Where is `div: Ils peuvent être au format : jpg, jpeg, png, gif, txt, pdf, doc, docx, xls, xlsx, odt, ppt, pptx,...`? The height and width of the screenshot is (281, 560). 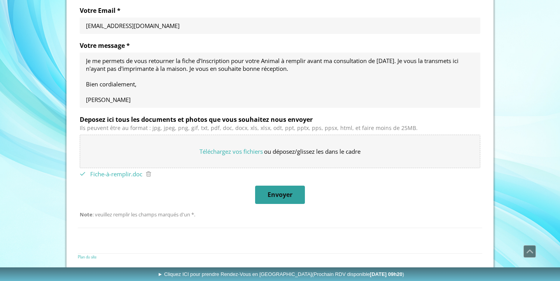 div: Ils peuvent être au format : jpg, jpeg, png, gif, txt, pdf, doc, docx, xls, xlsx, odt, ppt, pptx,... is located at coordinates (280, 128).